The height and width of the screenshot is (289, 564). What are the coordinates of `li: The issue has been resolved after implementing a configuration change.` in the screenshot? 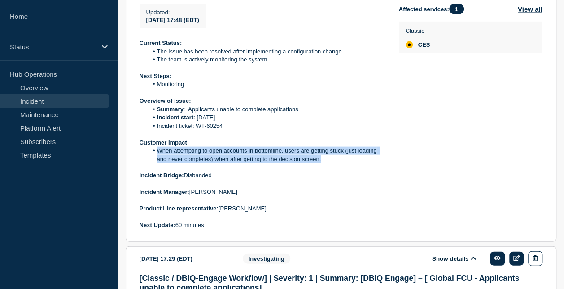 It's located at (266, 52).